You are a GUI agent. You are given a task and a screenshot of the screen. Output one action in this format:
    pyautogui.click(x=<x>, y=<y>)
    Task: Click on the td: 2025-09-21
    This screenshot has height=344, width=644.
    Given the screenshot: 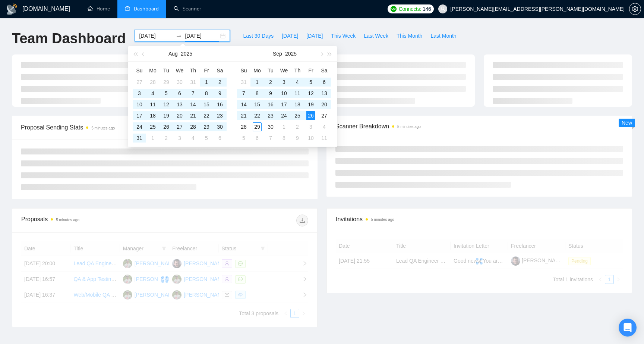 What is the action you would take?
    pyautogui.click(x=244, y=116)
    